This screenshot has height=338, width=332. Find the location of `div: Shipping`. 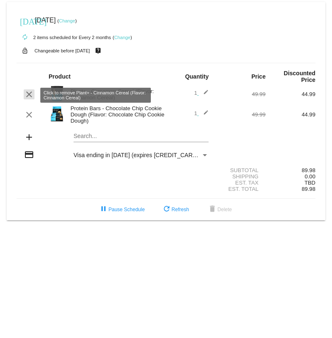

div: Shipping is located at coordinates (241, 176).